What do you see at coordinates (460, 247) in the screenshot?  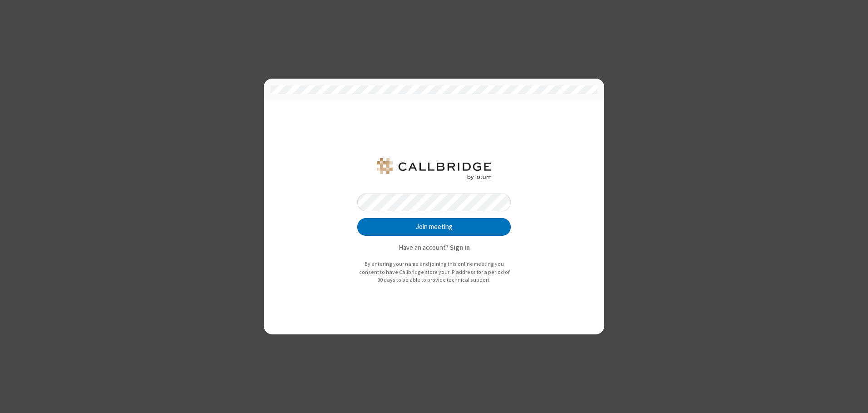 I see `strong: Sign in` at bounding box center [460, 247].